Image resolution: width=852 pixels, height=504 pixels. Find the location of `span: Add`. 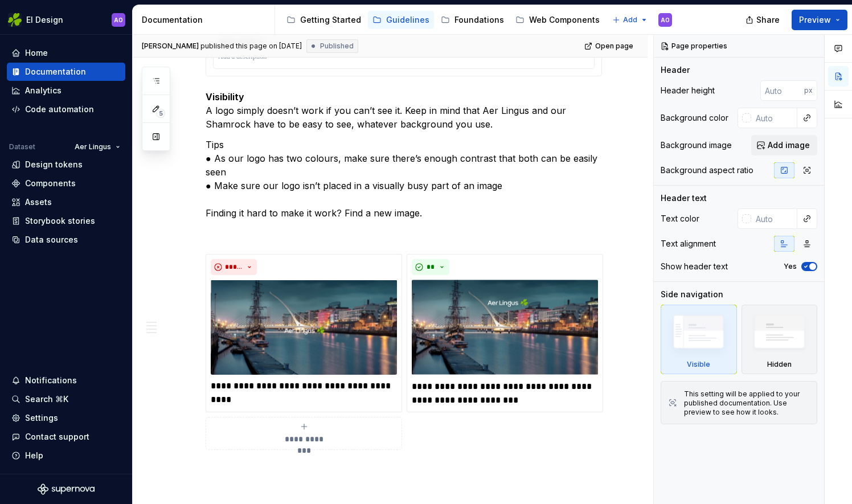

span: Add is located at coordinates (630, 20).